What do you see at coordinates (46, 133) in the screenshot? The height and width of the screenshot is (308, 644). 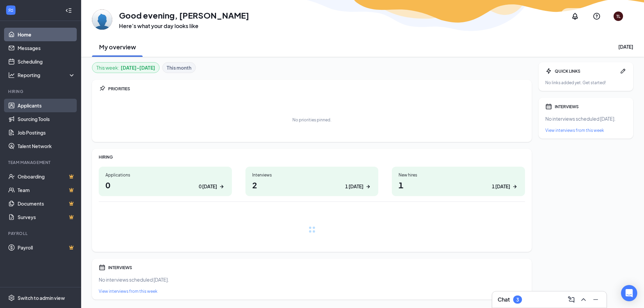 I see `a: Job Postings` at bounding box center [46, 133].